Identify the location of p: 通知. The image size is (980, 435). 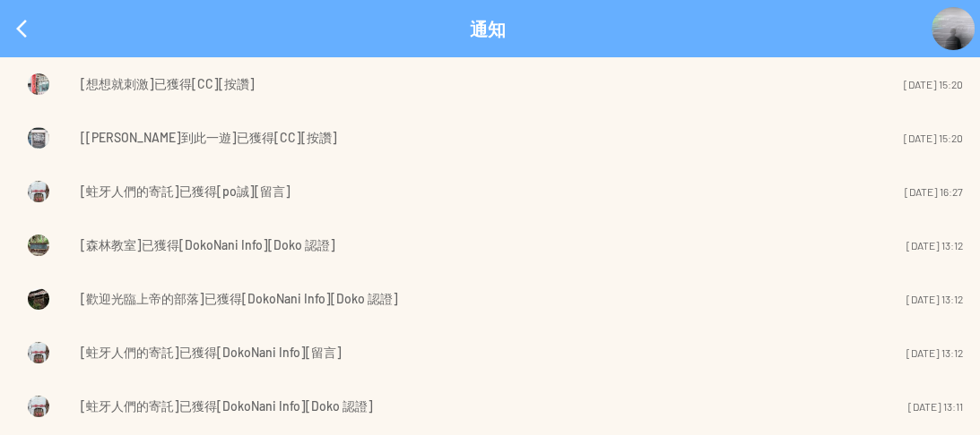
(488, 29).